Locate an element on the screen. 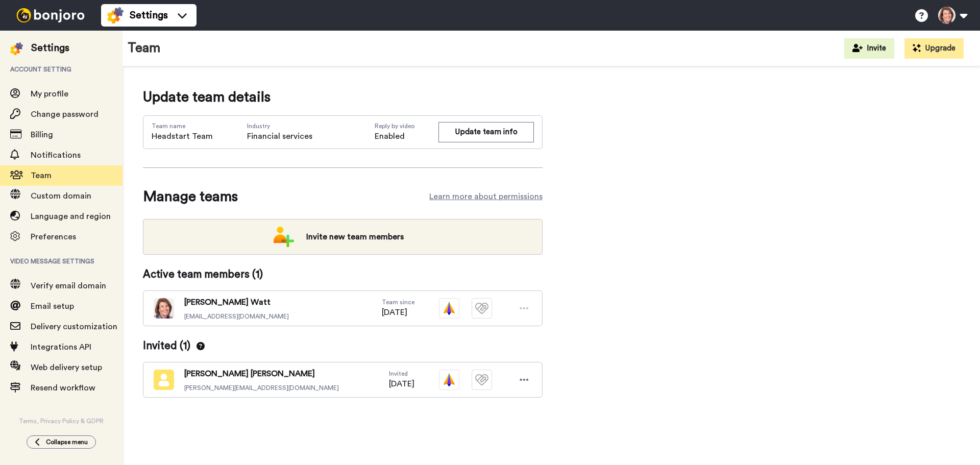 Image resolution: width=980 pixels, height=465 pixels. span: Team name is located at coordinates (182, 126).